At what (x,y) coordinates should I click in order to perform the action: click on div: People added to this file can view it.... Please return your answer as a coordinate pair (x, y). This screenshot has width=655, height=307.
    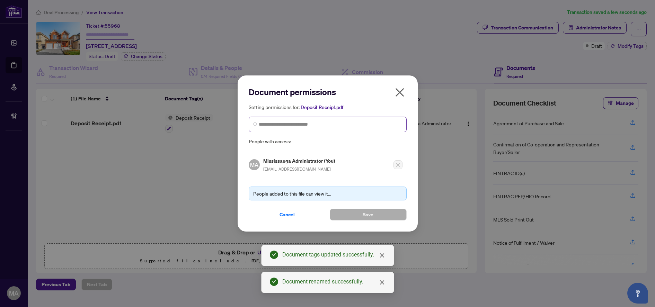
    Looking at the image, I should click on (328, 194).